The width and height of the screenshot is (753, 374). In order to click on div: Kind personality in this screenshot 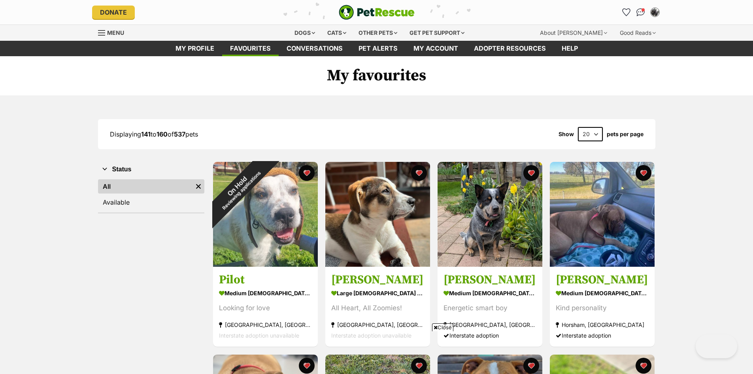, I will do `click(602, 308)`.